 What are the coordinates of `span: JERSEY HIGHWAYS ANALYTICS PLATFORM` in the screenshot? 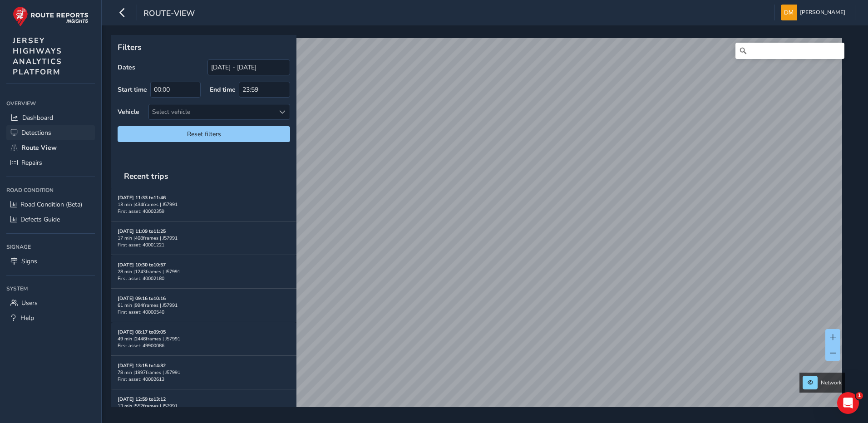 It's located at (37, 56).